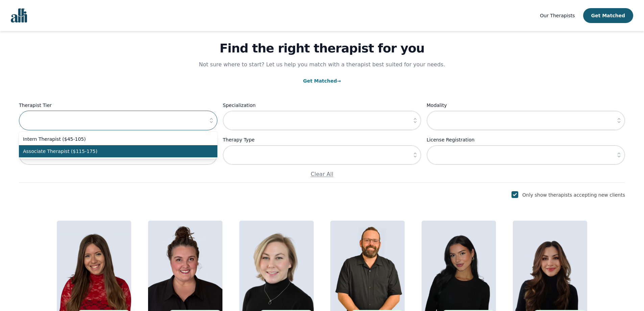 This screenshot has height=311, width=644. Describe the element at coordinates (19, 15) in the screenshot. I see `img: alli logo` at that location.